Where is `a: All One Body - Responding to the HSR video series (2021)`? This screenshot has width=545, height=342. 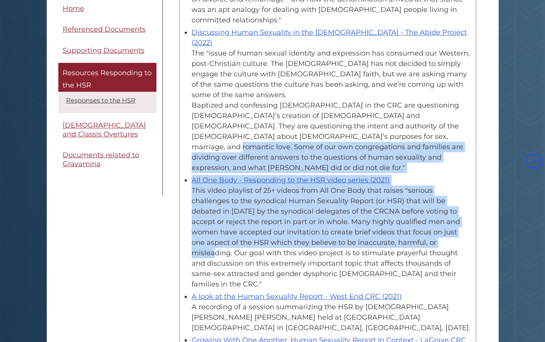
a: All One Body - Responding to the HSR video series (2021) is located at coordinates (290, 180).